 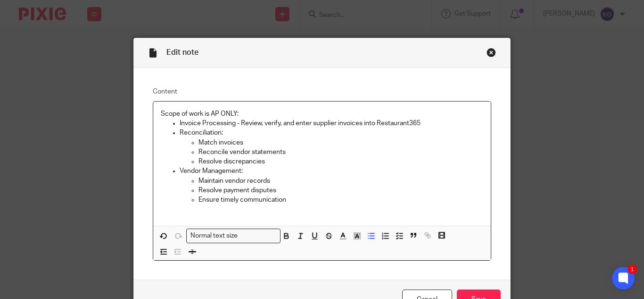 What do you see at coordinates (332, 133) in the screenshot?
I see `p: Reconciliation:` at bounding box center [332, 133].